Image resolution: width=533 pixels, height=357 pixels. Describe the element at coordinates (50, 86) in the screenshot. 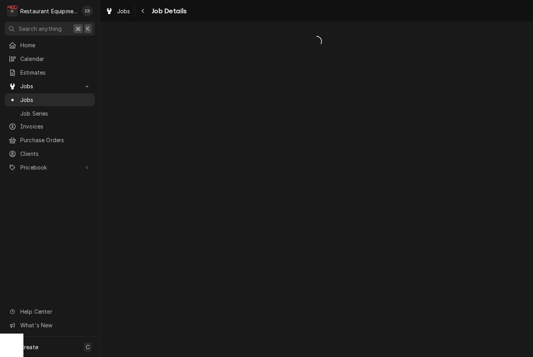

I see `a: Go to Jobs` at that location.